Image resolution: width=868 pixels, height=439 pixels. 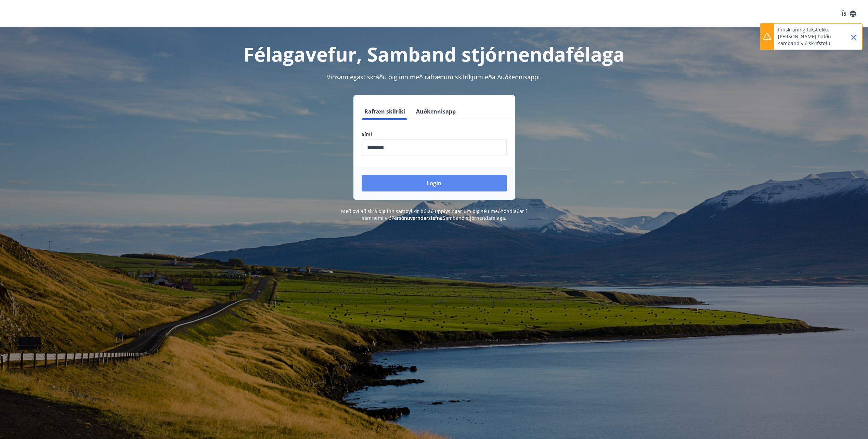 What do you see at coordinates (436, 111) in the screenshot?
I see `button: Auðkennisapp` at bounding box center [436, 111].